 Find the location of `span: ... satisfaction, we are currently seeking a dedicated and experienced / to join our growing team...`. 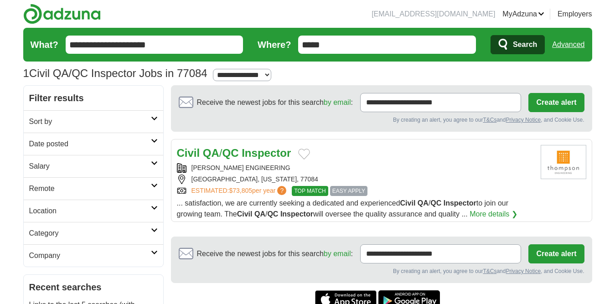

span: ... satisfaction, we are currently seeking a dedicated and experienced / to join our growing team... is located at coordinates (343, 208).